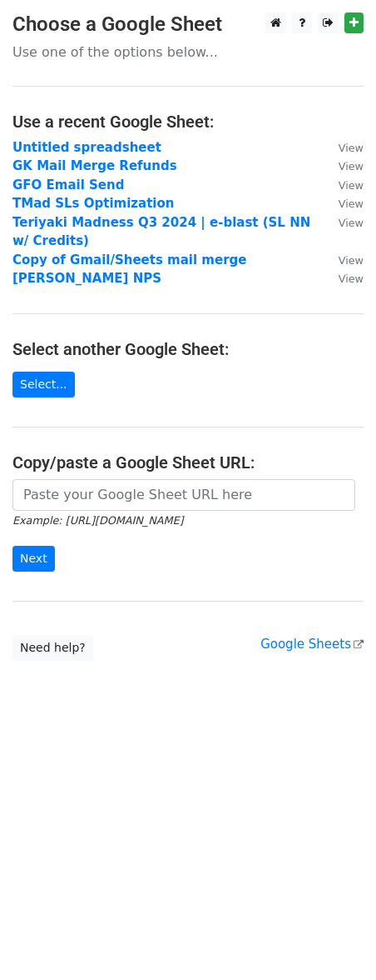  What do you see at coordinates (129, 259) in the screenshot?
I see `strong: Copy of Gmail/Sheets mail merge` at bounding box center [129, 259].